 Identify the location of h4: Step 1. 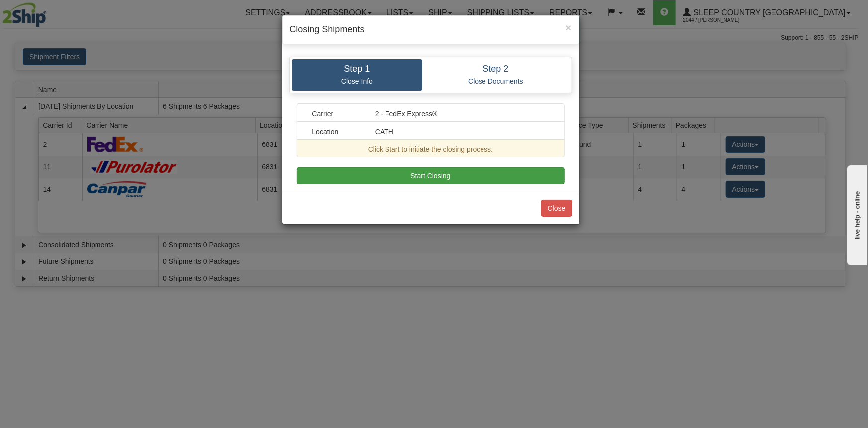
(357, 69).